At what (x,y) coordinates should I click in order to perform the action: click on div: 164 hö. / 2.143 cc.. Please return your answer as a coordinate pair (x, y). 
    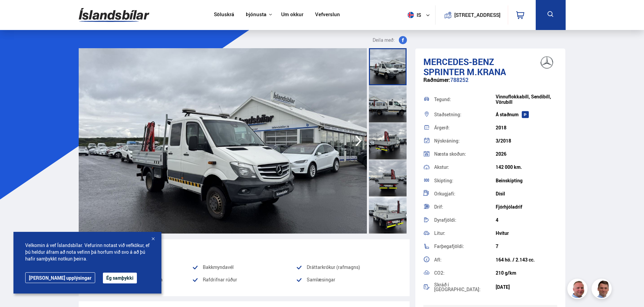
    Looking at the image, I should click on (526, 260).